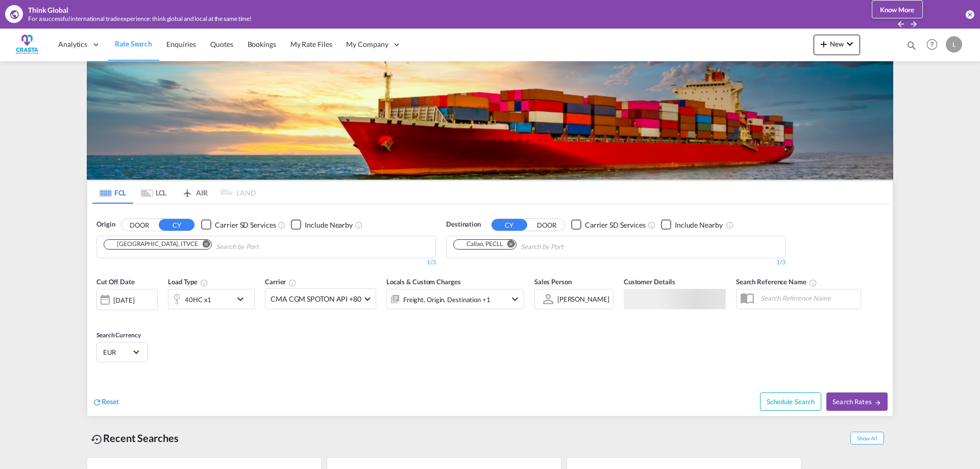 The image size is (980, 469). I want to click on span: Search Rates, so click(857, 402).